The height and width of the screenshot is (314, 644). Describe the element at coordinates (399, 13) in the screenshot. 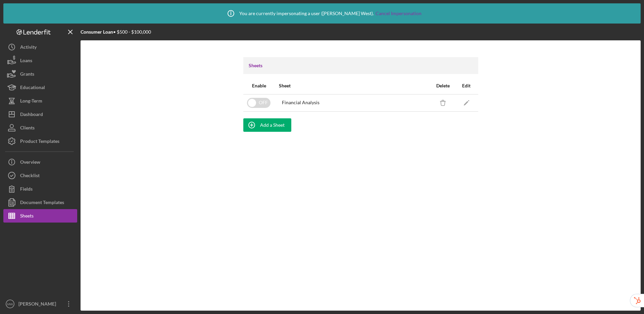

I see `a: Cancel Impersonation` at that location.